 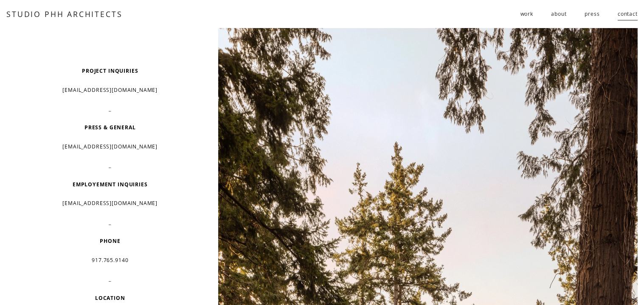 I want to click on strong: EMPLOYEMENT INQUIRIES, so click(x=110, y=184).